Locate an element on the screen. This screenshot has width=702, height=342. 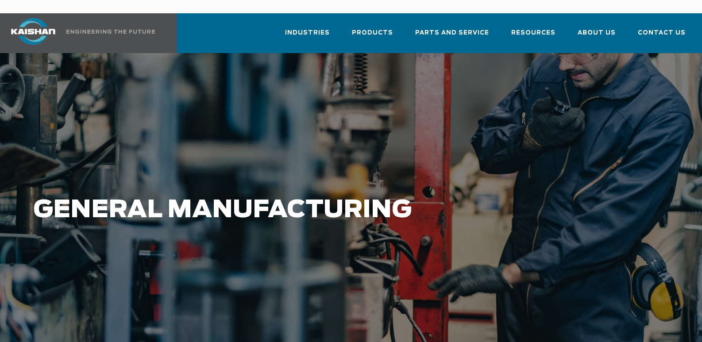
a: Resources is located at coordinates (533, 36).